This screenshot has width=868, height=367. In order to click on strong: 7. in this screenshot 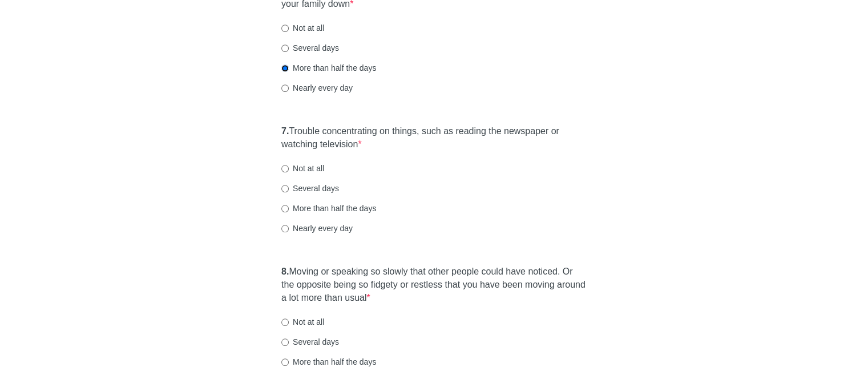, I will do `click(285, 131)`.